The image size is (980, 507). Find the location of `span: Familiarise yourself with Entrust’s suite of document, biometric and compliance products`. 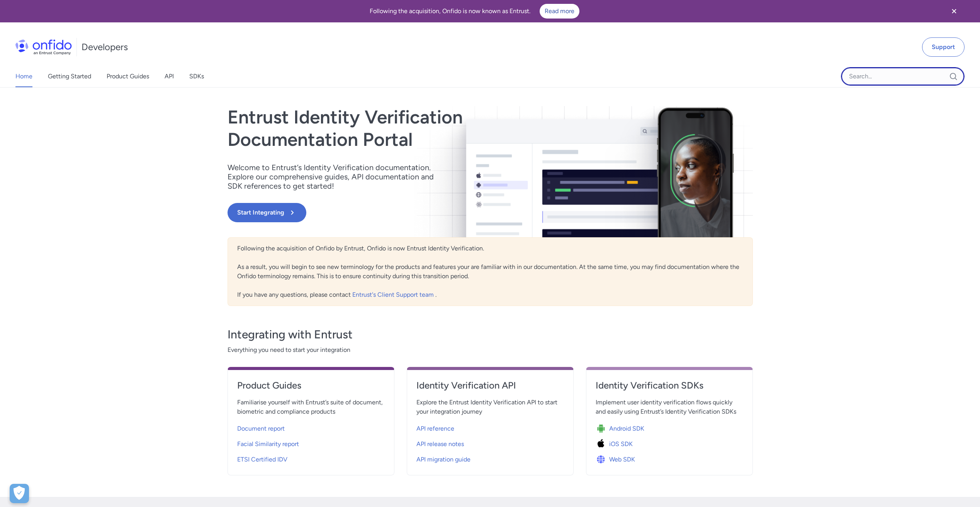

span: Familiarise yourself with Entrust’s suite of document, biometric and compliance products is located at coordinates (311, 407).